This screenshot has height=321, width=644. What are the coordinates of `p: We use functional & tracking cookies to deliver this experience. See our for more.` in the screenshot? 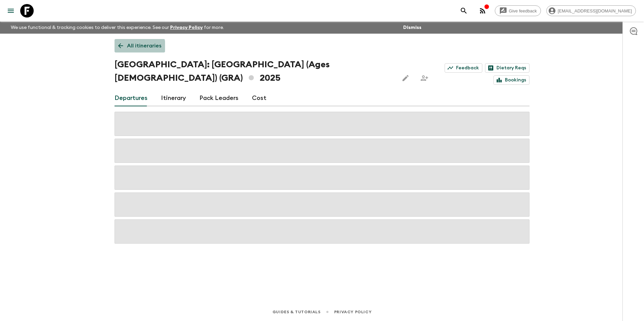 It's located at (117, 28).